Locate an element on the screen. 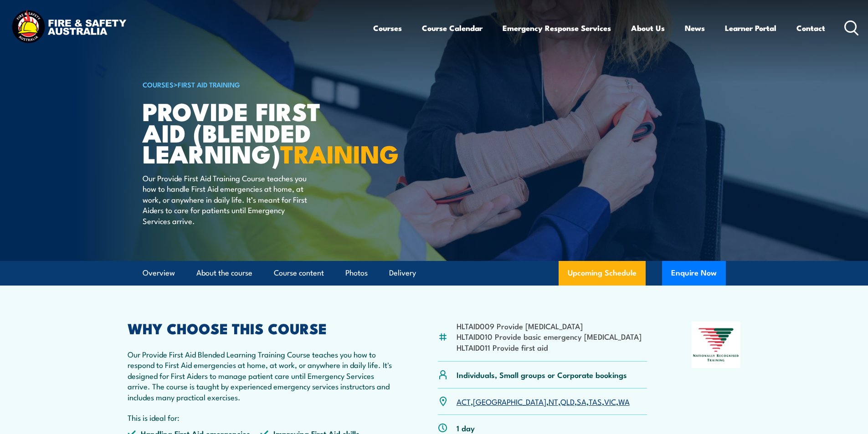  a: Learner Portal is located at coordinates (750, 28).